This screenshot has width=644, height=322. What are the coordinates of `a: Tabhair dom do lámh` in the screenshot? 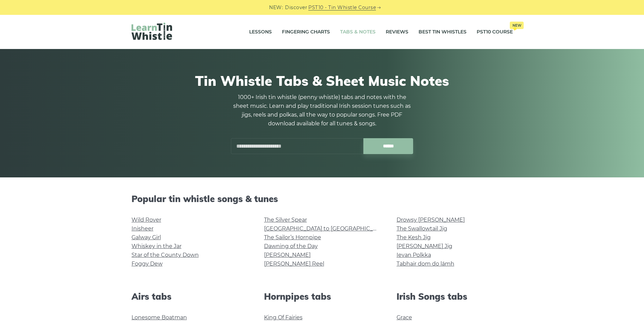 It's located at (425, 263).